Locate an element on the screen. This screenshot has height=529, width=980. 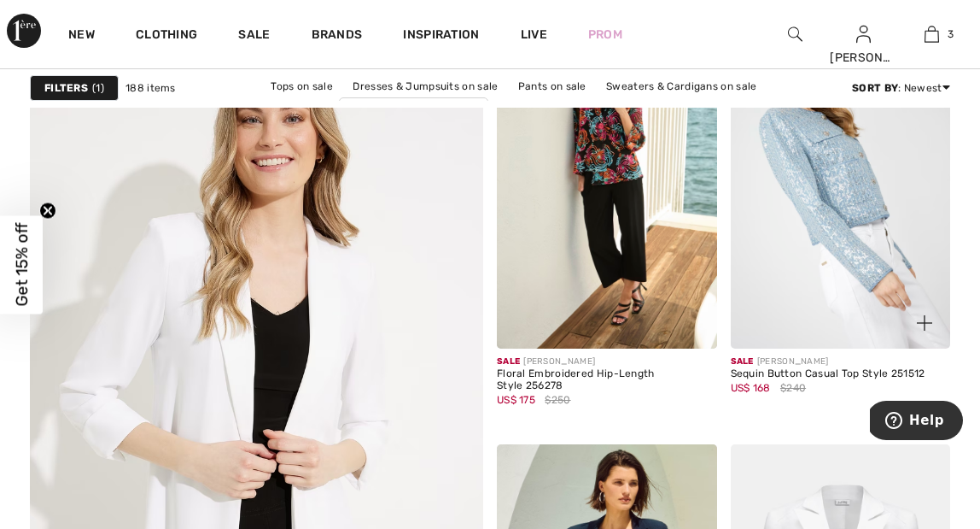
div: : Newest is located at coordinates (901, 88).